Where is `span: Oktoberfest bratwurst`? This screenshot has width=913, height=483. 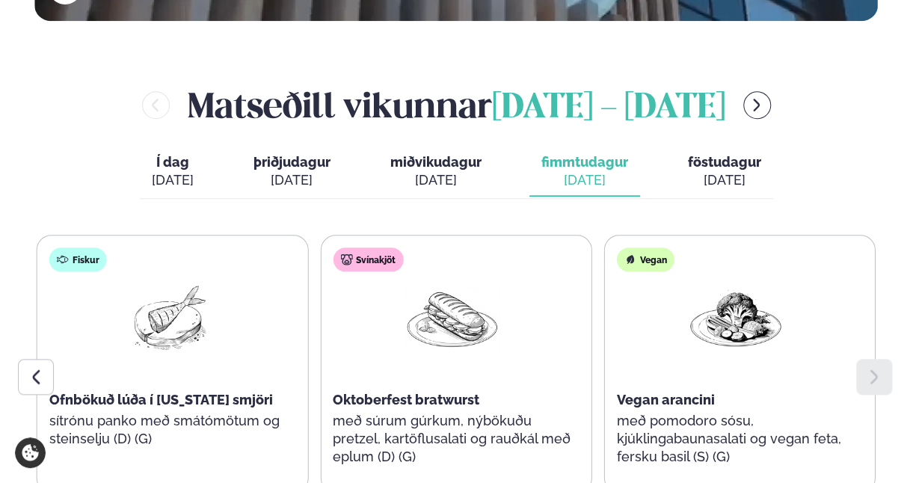
span: Oktoberfest bratwurst is located at coordinates (406, 399).